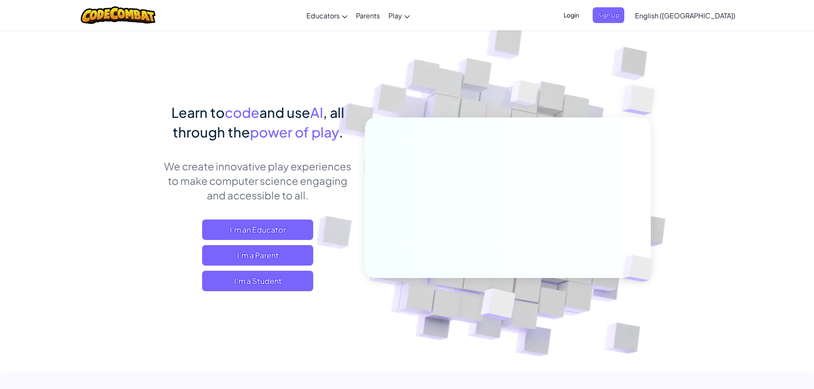 The width and height of the screenshot is (814, 389). Describe the element at coordinates (399, 15) in the screenshot. I see `a: Play` at that location.